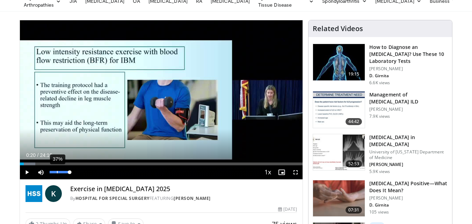  What do you see at coordinates (354, 210) in the screenshot?
I see `span: 07:31` at bounding box center [354, 210].